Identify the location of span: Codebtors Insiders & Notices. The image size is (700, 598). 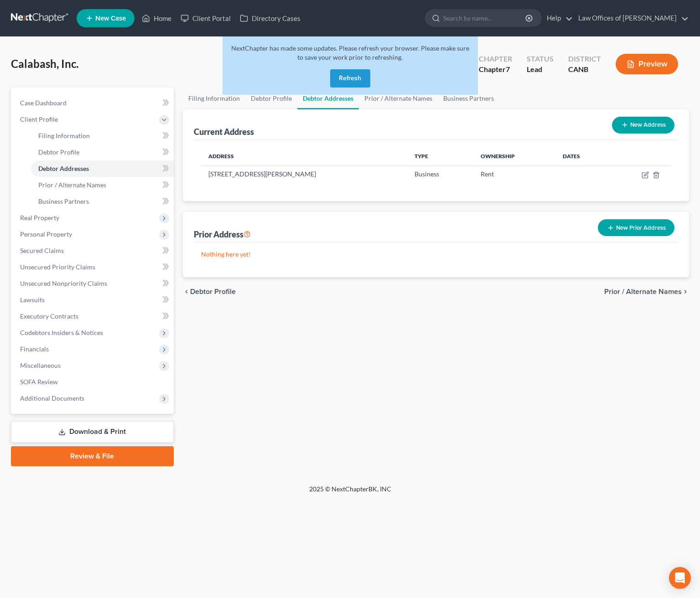
(62, 332).